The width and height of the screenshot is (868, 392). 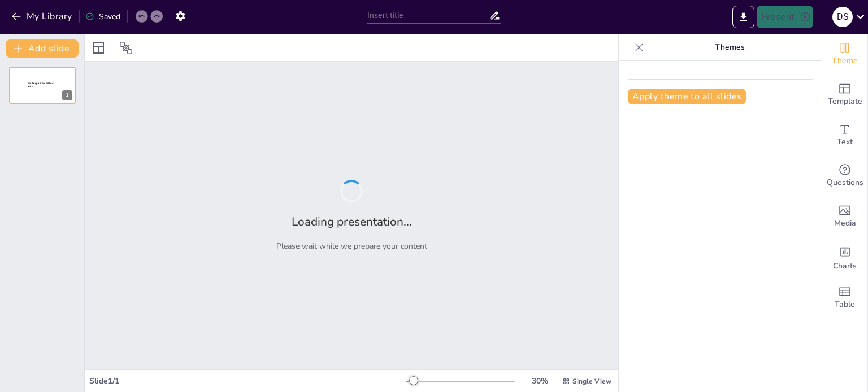 I want to click on div: Add text boxes, so click(x=844, y=136).